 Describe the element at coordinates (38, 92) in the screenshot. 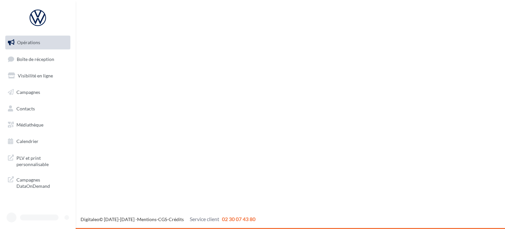

I see `a: Campagnes` at that location.